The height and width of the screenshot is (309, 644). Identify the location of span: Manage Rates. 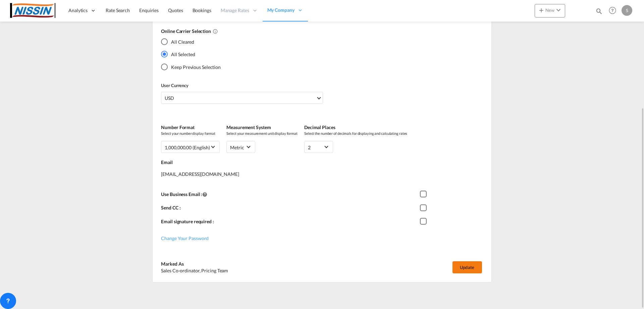
(235, 10).